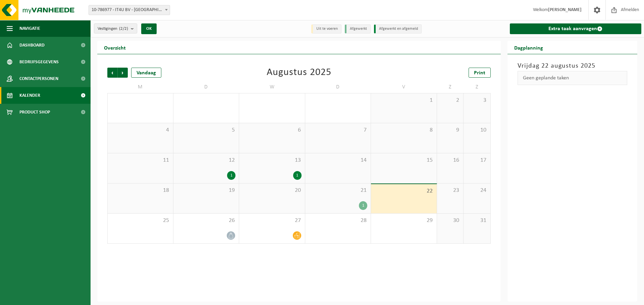  I want to click on a: Print, so click(480, 73).